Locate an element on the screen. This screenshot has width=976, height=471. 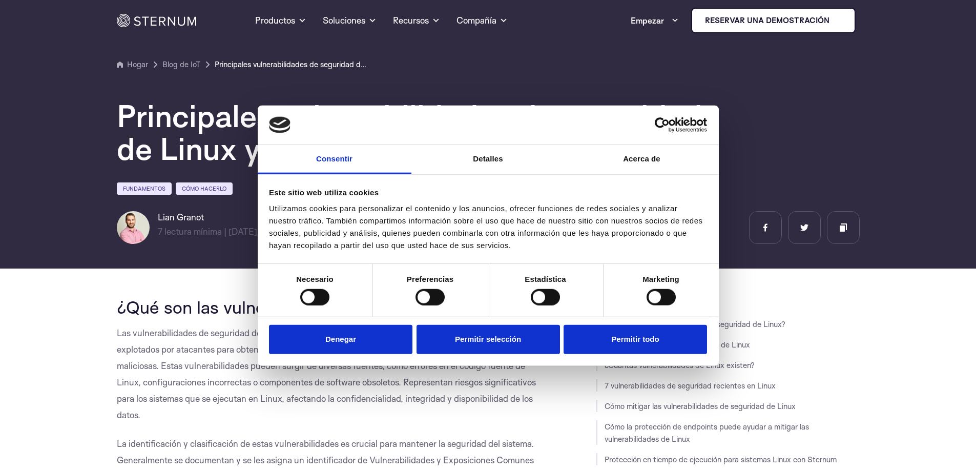
a: Cómo hacerlo is located at coordinates (204, 189).